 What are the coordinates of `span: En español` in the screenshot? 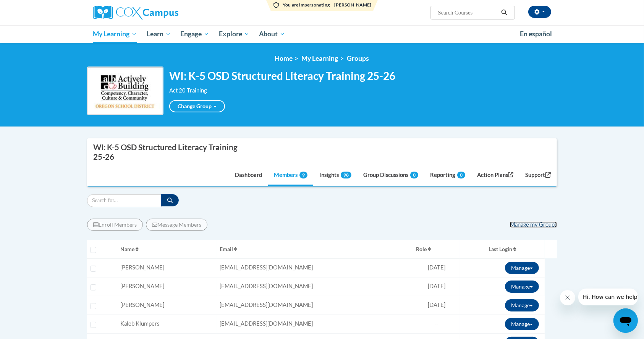 It's located at (536, 34).